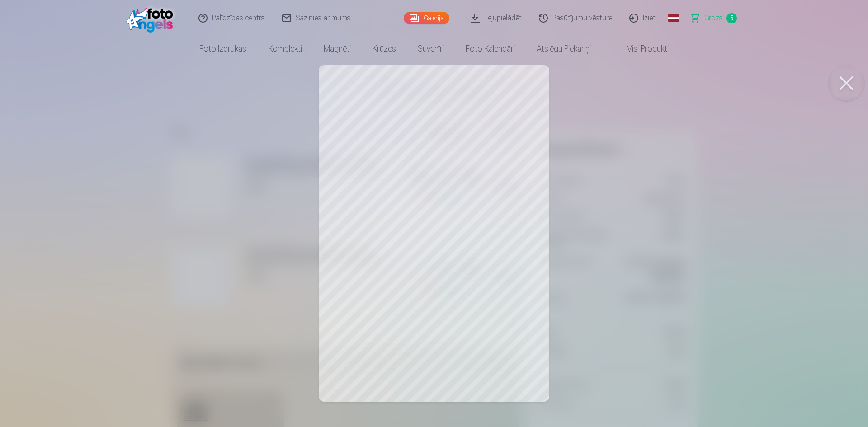  Describe the element at coordinates (151, 18) in the screenshot. I see `img: /fa1` at that location.